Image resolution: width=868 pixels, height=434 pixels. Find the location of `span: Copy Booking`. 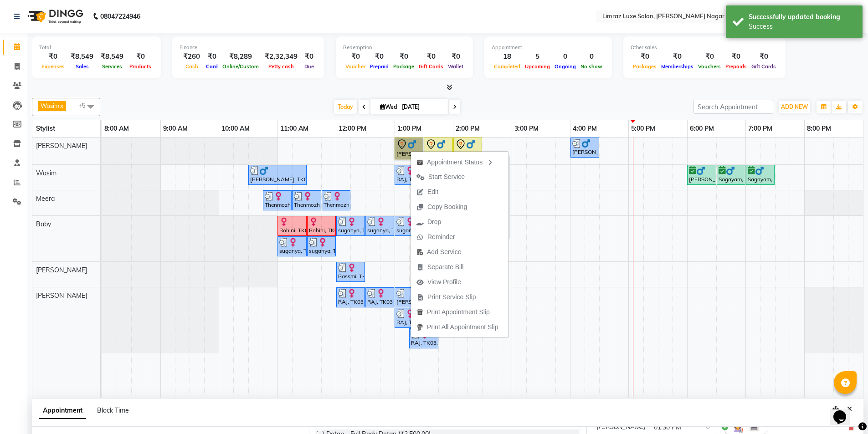

span: Copy Booking is located at coordinates (447, 207).